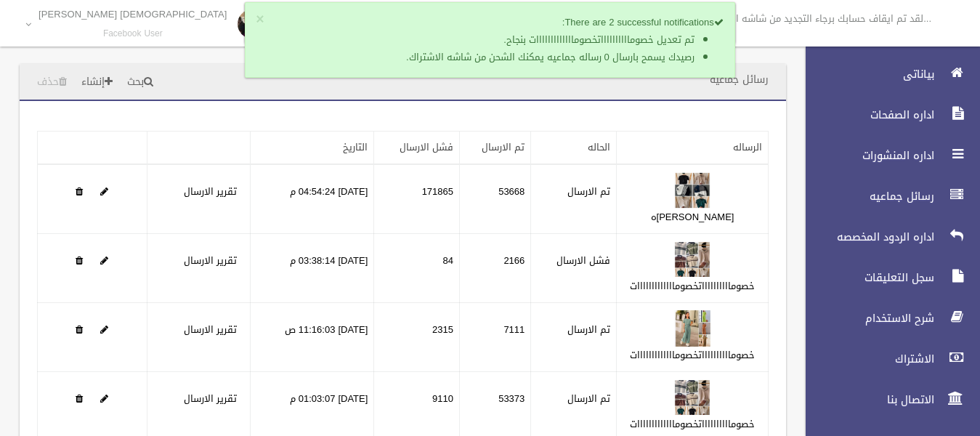 This screenshot has height=436, width=980. I want to click on img: 638907791365730652.jpeg, so click(692, 259).